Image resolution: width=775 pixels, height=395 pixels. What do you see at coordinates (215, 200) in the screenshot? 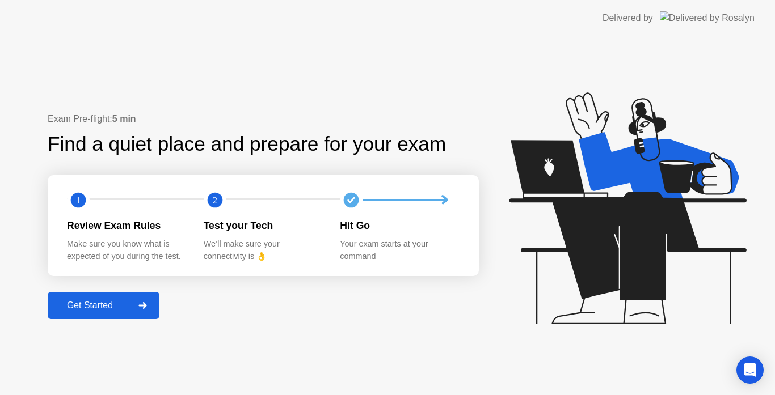
I see `text: 2` at bounding box center [215, 200].